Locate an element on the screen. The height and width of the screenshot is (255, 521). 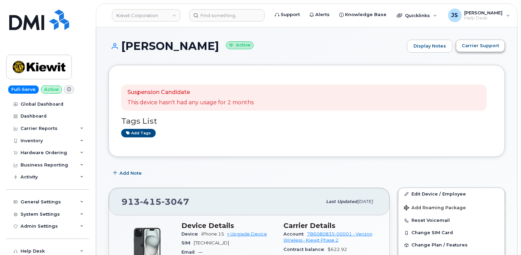
h3: Carrier Details is located at coordinates (330, 226).